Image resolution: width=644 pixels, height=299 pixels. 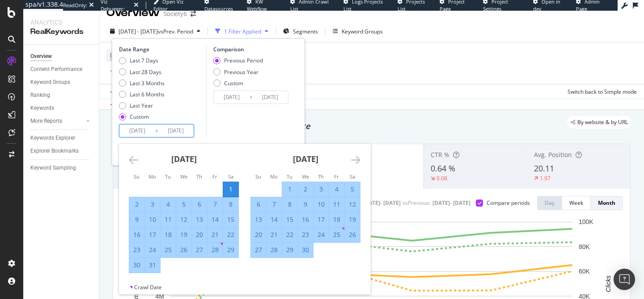 I want to click on div: RealKeywords, so click(x=60, y=32).